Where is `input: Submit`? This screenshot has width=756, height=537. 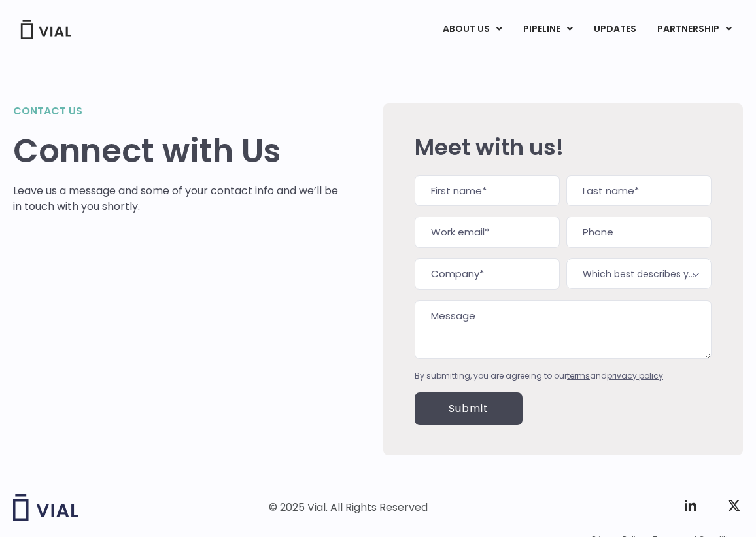
input: Submit is located at coordinates (468, 409).